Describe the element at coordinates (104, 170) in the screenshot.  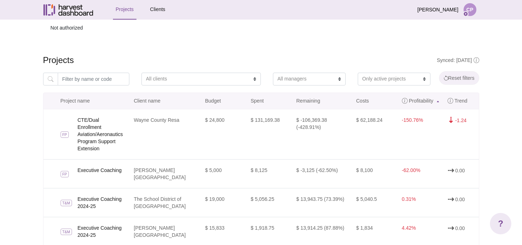
I see `a: Executive Coaching` at that location.